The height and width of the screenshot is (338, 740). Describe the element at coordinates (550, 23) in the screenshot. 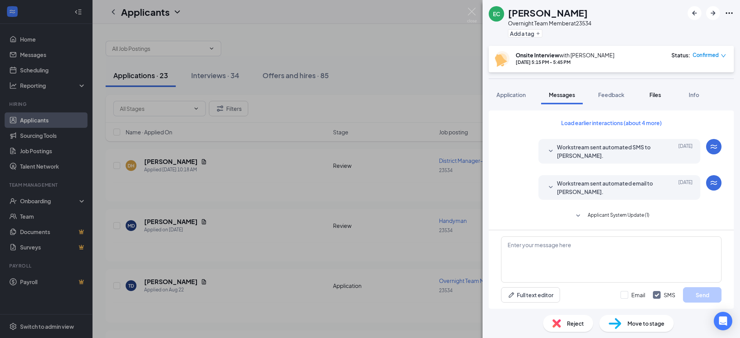

I see `div: Overnight Team Member at 23534` at that location.